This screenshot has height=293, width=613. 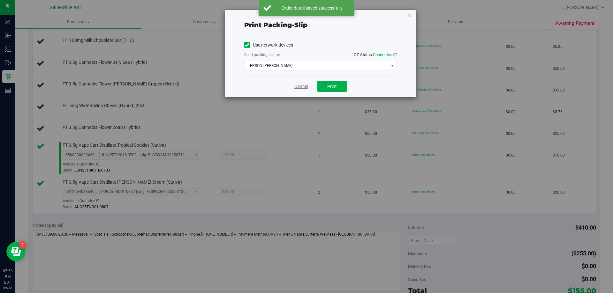 I want to click on label: Use network devices, so click(x=268, y=45).